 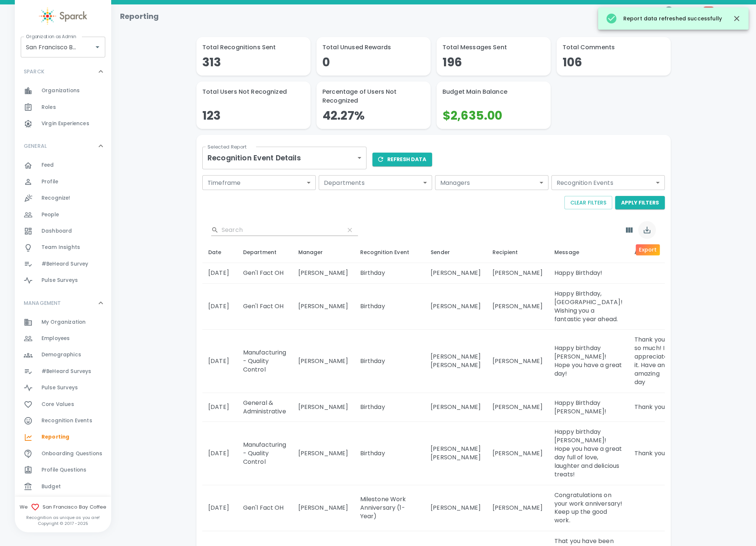 What do you see at coordinates (63, 231) in the screenshot?
I see `div: Dashboard` at bounding box center [63, 231].